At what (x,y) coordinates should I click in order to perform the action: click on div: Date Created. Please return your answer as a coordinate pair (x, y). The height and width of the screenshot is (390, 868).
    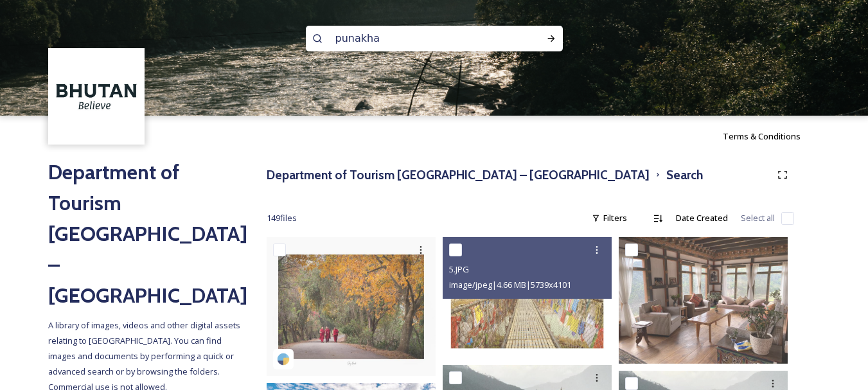
    Looking at the image, I should click on (701, 218).